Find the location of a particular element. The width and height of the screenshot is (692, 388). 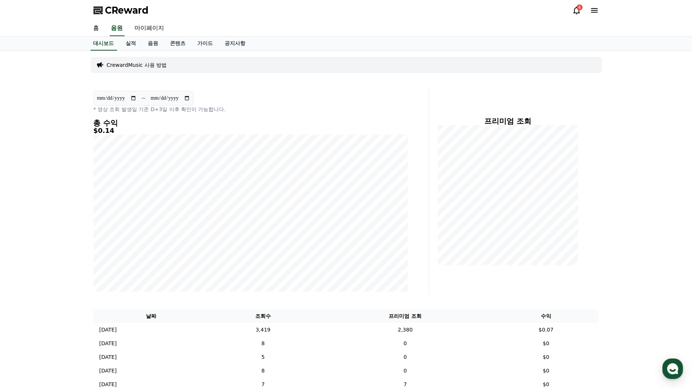

a: 대시보드 is located at coordinates (104, 44).